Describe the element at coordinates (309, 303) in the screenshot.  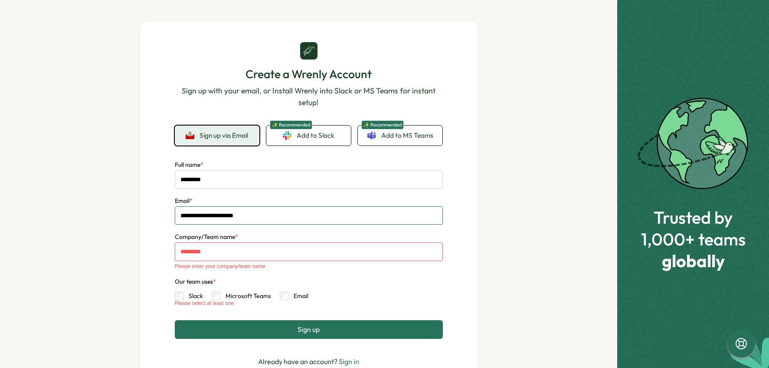
I see `div: Please select at least one` at that location.